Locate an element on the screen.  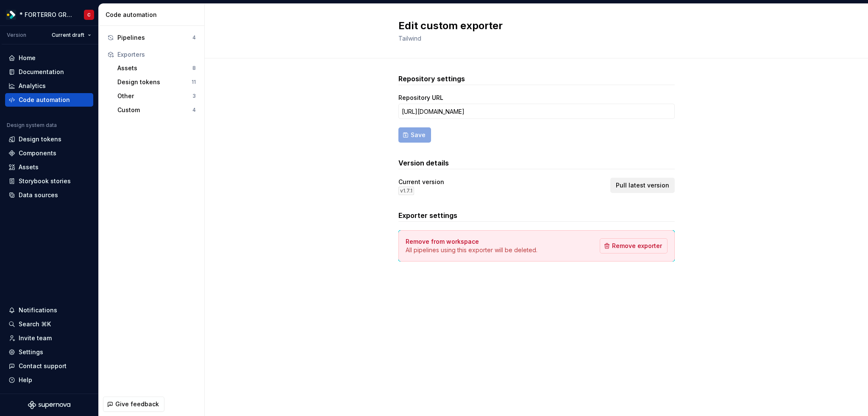
div: 11 is located at coordinates (194, 82).